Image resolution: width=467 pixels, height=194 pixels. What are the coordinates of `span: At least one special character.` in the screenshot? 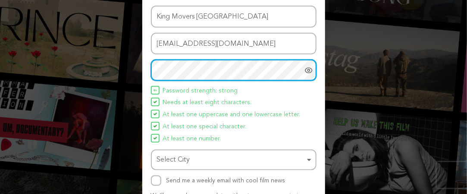 It's located at (205, 127).